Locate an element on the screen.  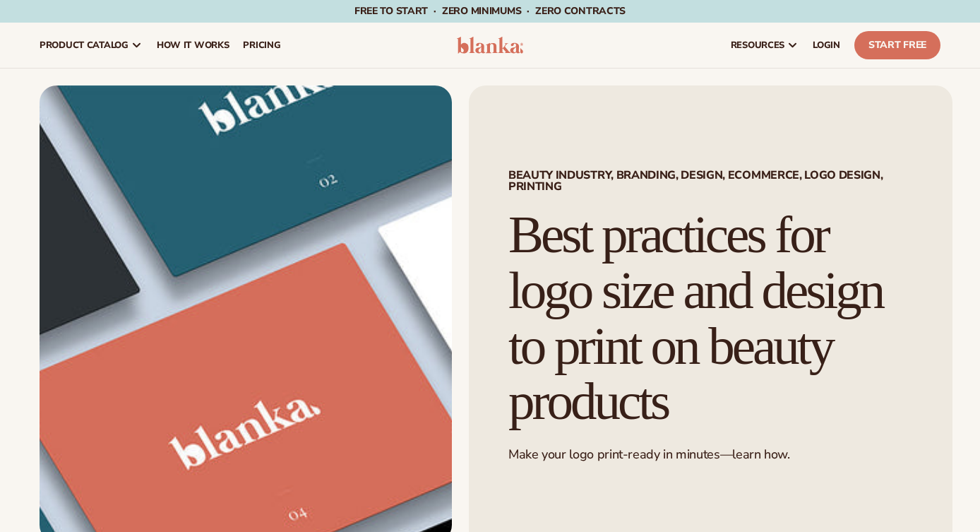
a: How It Works is located at coordinates (193, 45).